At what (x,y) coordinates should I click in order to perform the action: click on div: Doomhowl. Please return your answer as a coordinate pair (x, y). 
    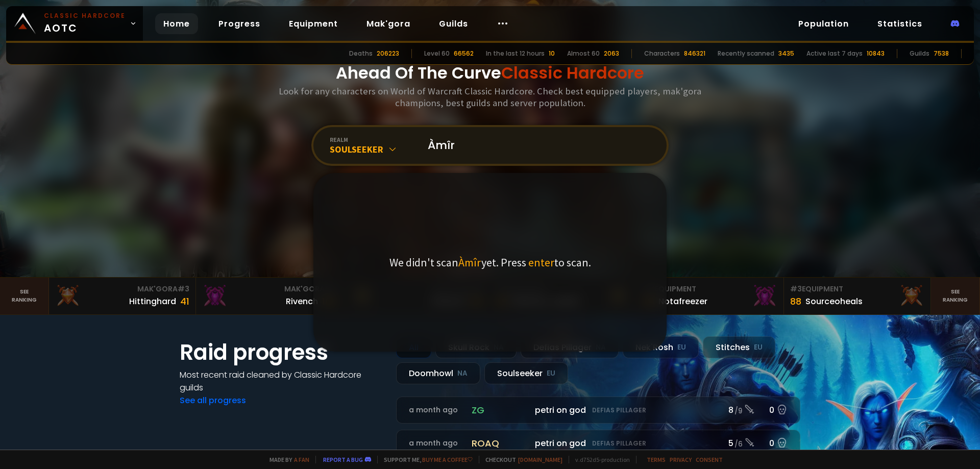
    Looking at the image, I should click on (438, 374).